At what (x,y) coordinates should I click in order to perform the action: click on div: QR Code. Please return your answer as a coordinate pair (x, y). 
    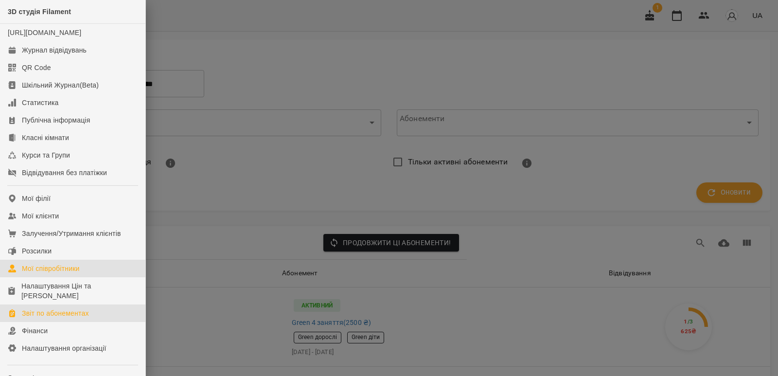
    Looking at the image, I should click on (36, 68).